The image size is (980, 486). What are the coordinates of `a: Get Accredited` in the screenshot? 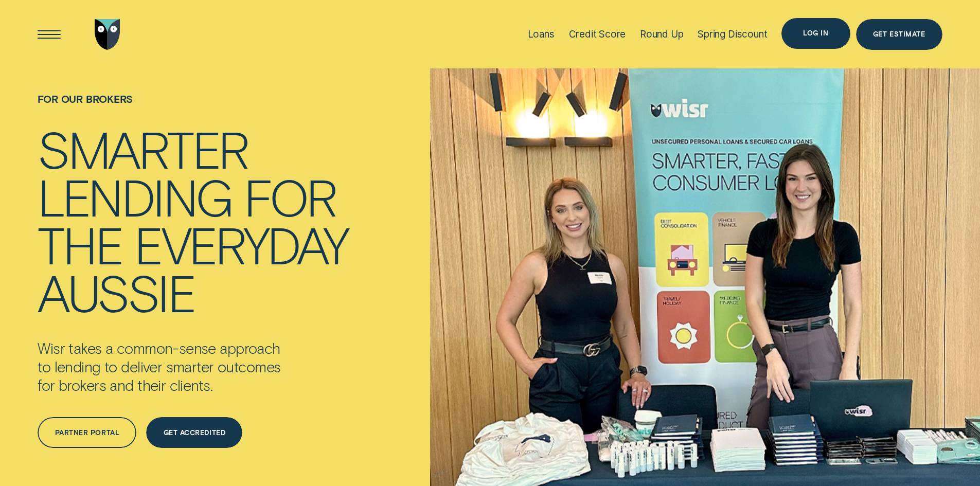 It's located at (194, 433).